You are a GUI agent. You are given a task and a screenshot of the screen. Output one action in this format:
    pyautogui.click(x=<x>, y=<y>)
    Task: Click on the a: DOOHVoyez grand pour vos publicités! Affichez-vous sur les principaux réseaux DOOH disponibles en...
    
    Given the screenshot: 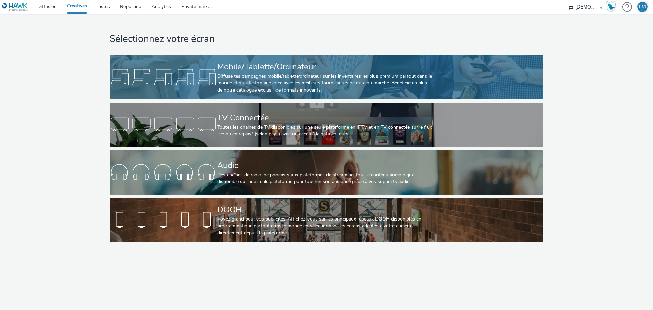 What is the action you would take?
    pyautogui.click(x=326, y=220)
    